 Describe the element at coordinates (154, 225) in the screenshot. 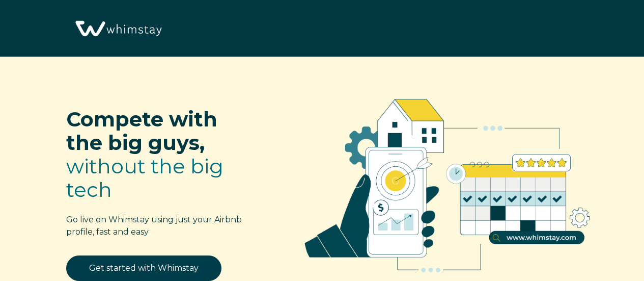

I see `span: Go live on Whimstay using just your Airbnb profile, fast and easy` at that location.